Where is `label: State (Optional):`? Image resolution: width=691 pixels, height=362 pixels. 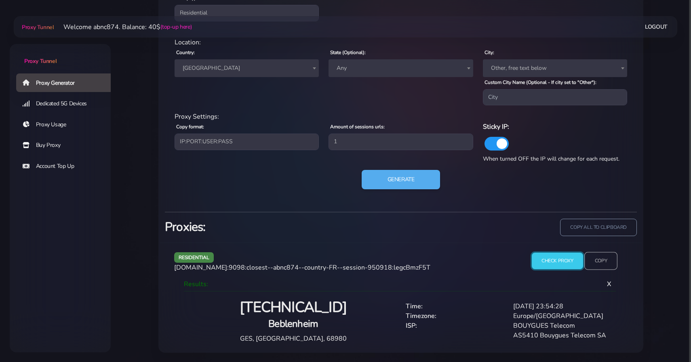
label: State (Optional): is located at coordinates (348, 53).